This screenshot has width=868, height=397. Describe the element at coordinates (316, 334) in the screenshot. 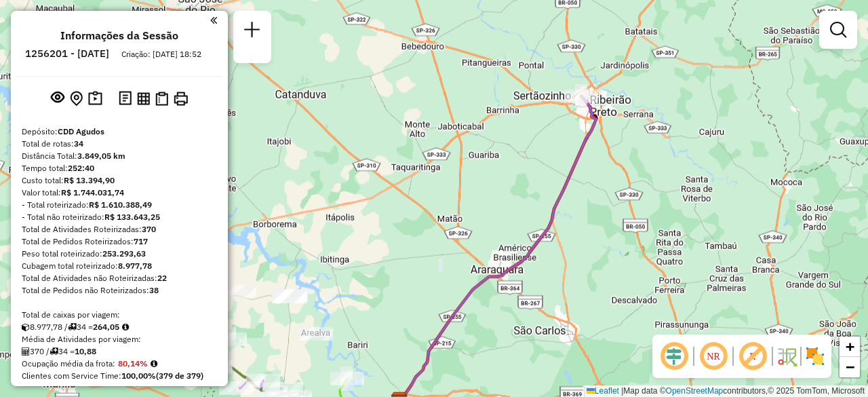

I see `div: Atividade não roteirizada - MARIA CIRANEIDE OLIV` at that location.